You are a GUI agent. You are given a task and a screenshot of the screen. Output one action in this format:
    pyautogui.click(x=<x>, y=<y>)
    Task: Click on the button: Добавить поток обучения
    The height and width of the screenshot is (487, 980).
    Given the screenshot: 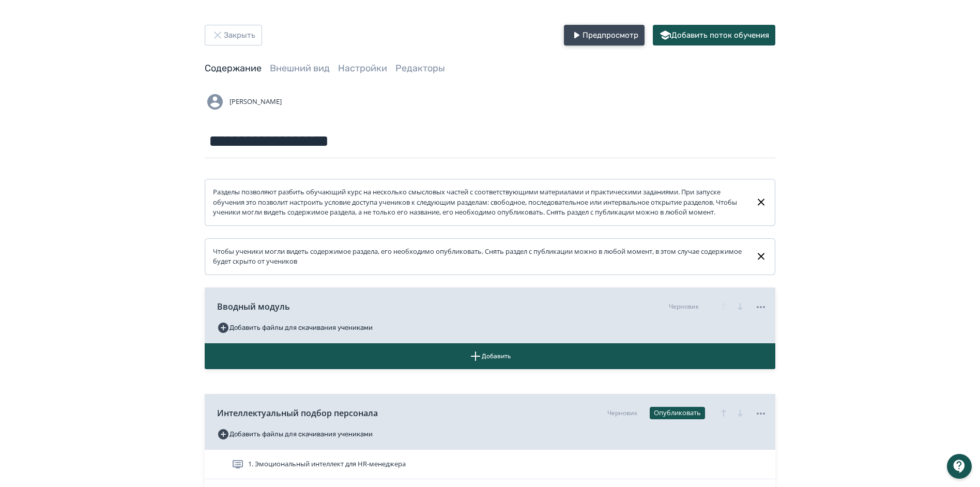 What is the action you would take?
    pyautogui.click(x=714, y=35)
    